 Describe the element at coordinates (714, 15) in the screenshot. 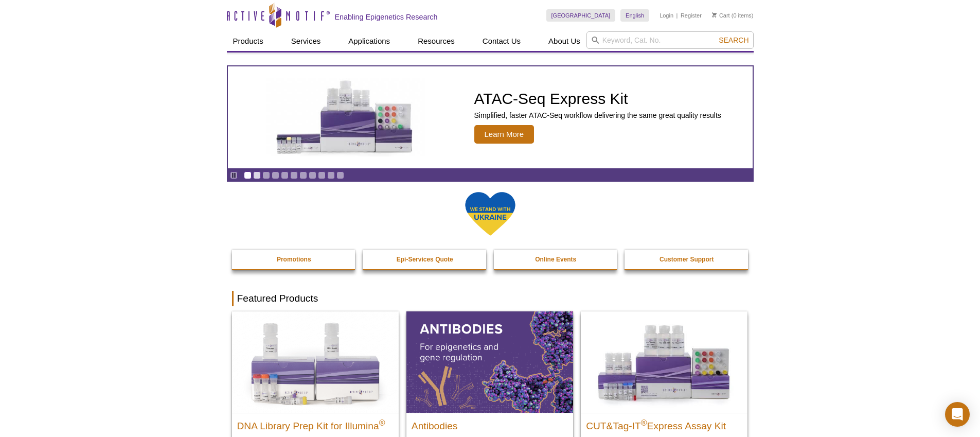

I see `img: Your Cart` at that location.